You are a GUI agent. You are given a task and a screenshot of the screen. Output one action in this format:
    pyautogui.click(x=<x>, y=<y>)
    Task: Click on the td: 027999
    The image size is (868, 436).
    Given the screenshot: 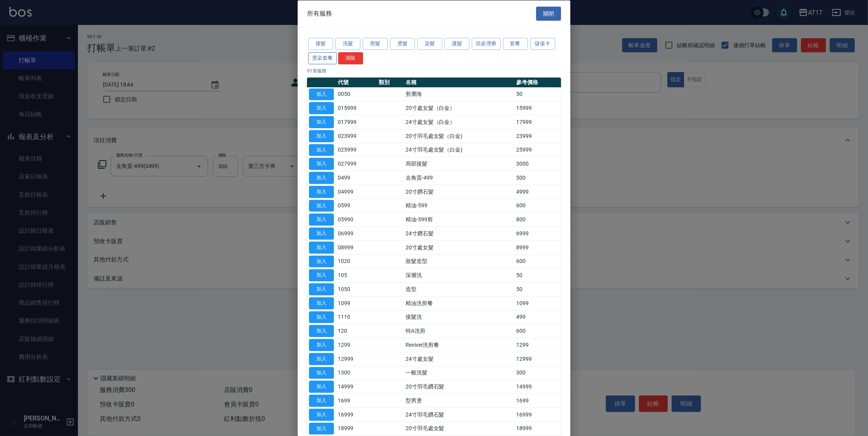 What is the action you would take?
    pyautogui.click(x=356, y=164)
    